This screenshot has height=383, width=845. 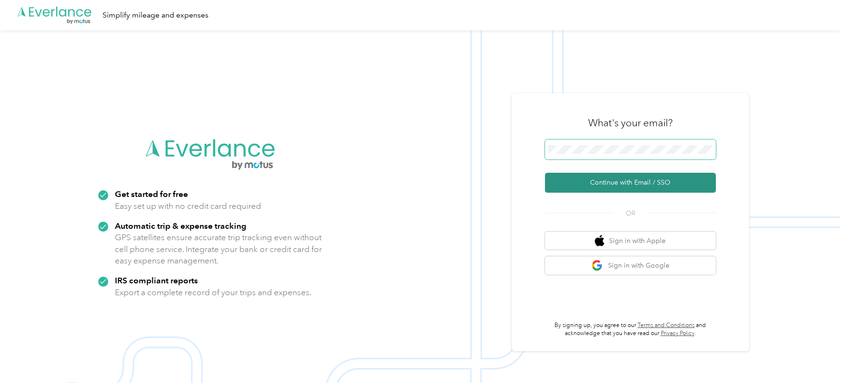 I want to click on a: Terms and Conditions, so click(x=666, y=325).